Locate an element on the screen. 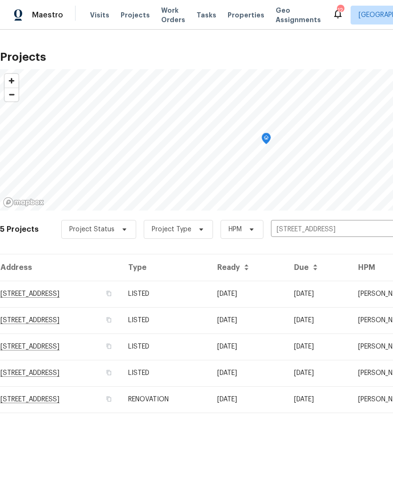 Image resolution: width=393 pixels, height=504 pixels. span: Geo Assignments is located at coordinates (298, 15).